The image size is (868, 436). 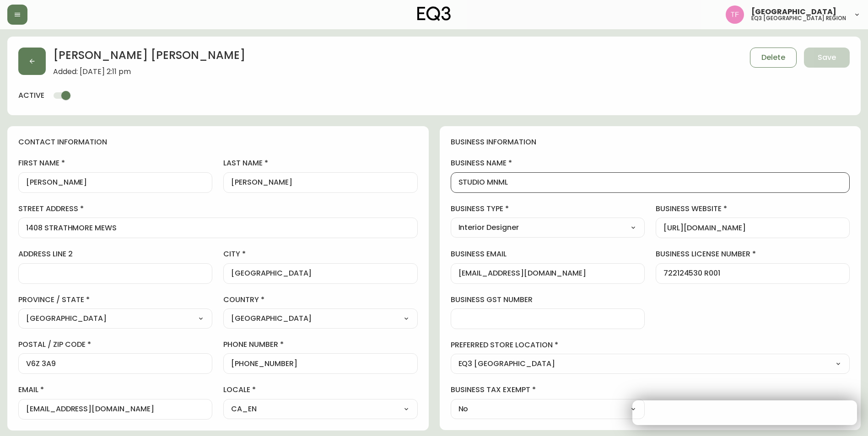 What do you see at coordinates (735, 15) in the screenshot?
I see `img: 971393357b0bdd4f0581b88529d406f6` at bounding box center [735, 15].